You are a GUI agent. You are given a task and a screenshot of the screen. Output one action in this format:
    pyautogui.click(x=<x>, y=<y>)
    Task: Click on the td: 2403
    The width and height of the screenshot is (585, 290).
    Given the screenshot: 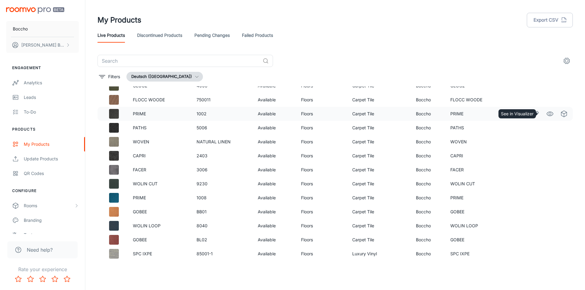 What is the action you would take?
    pyautogui.click(x=222, y=156)
    